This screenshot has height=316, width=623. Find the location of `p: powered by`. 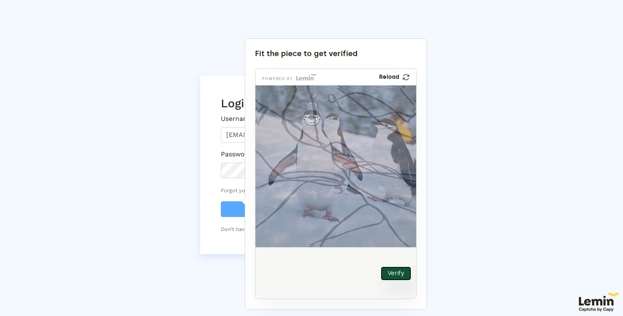

p: powered by is located at coordinates (277, 79).